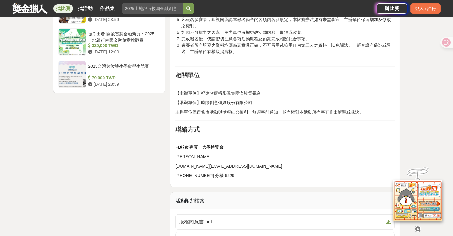 This screenshot has height=236, width=453. What do you see at coordinates (282, 222) in the screenshot?
I see `span: 版權同意書.pdf` at bounding box center [282, 222].